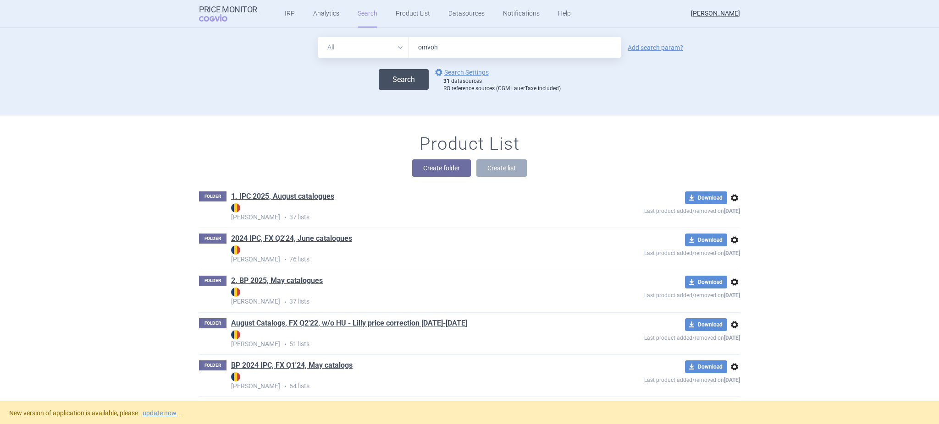 Image resolution: width=939 pixels, height=424 pixels. I want to click on a: BP 2024 IPC, FX Q1'24, May catalogs, so click(292, 366).